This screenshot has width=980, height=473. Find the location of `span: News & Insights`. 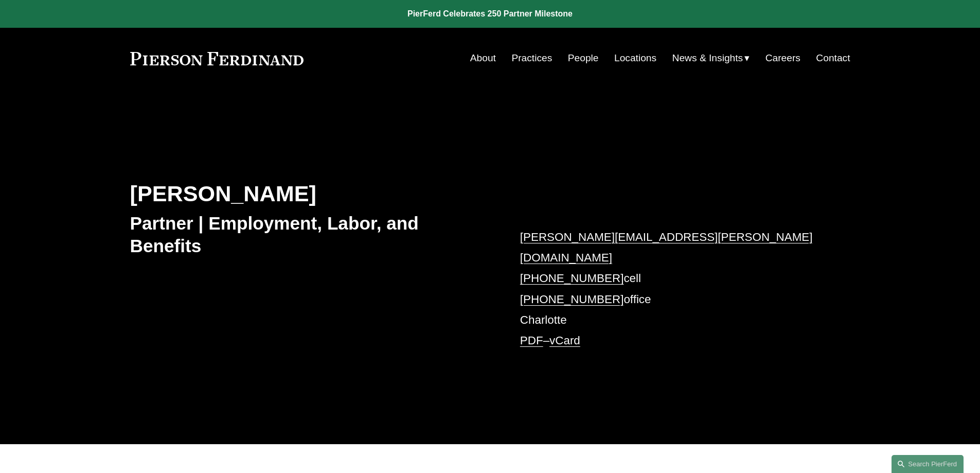

span: News & Insights is located at coordinates (708, 58).